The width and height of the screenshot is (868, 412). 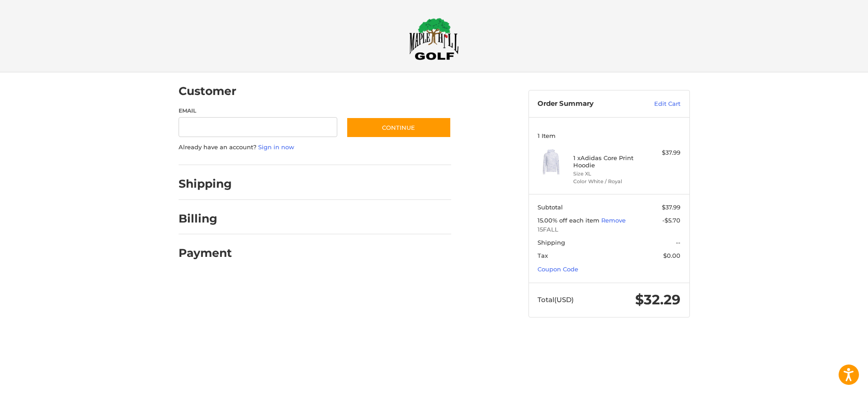 What do you see at coordinates (671, 255) in the screenshot?
I see `span: $0.00` at bounding box center [671, 255].